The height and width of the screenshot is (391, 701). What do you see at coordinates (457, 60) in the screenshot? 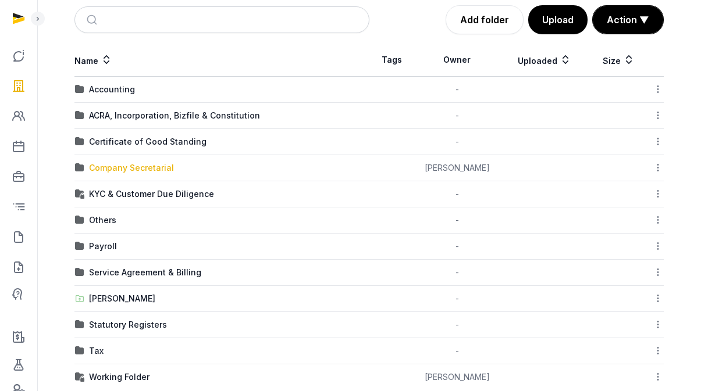
I see `th: Owner` at bounding box center [457, 60].